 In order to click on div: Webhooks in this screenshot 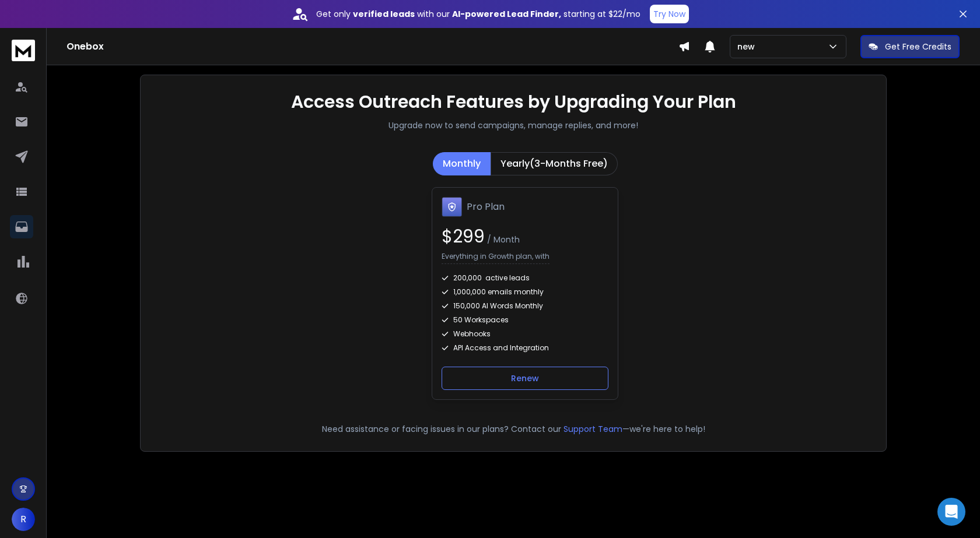, I will do `click(525, 334)`.